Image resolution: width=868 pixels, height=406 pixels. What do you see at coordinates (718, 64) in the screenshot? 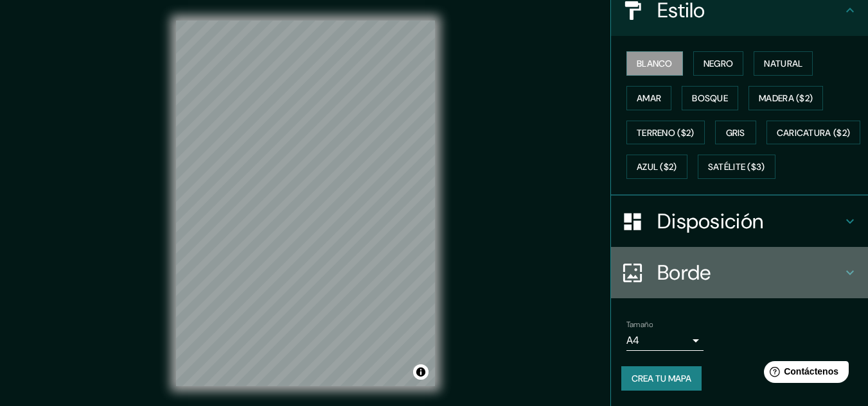
I see `font: Negro` at bounding box center [718, 64].